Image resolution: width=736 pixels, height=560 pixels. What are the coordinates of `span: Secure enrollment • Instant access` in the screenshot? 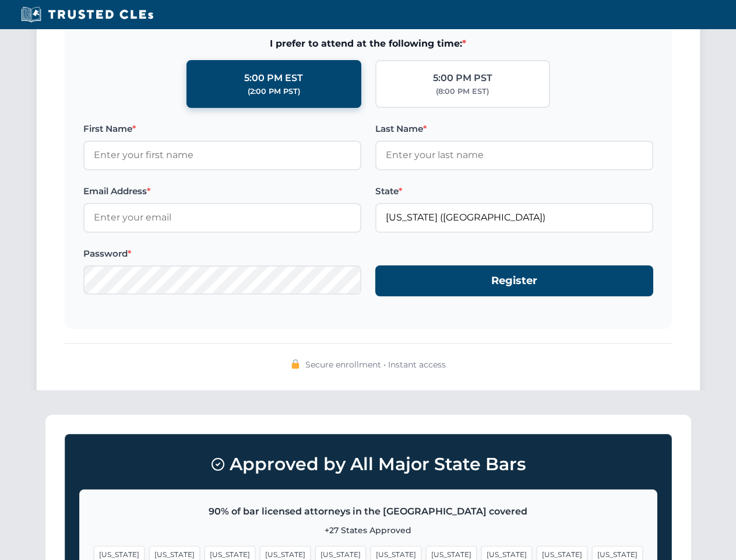 It's located at (376, 365).